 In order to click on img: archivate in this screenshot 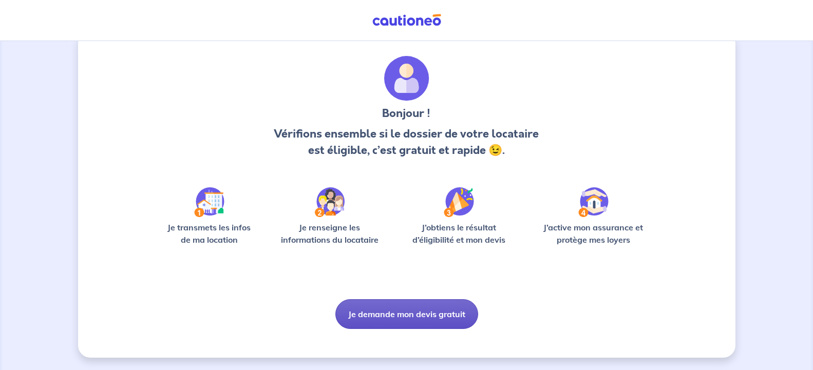, I will do `click(407, 79)`.